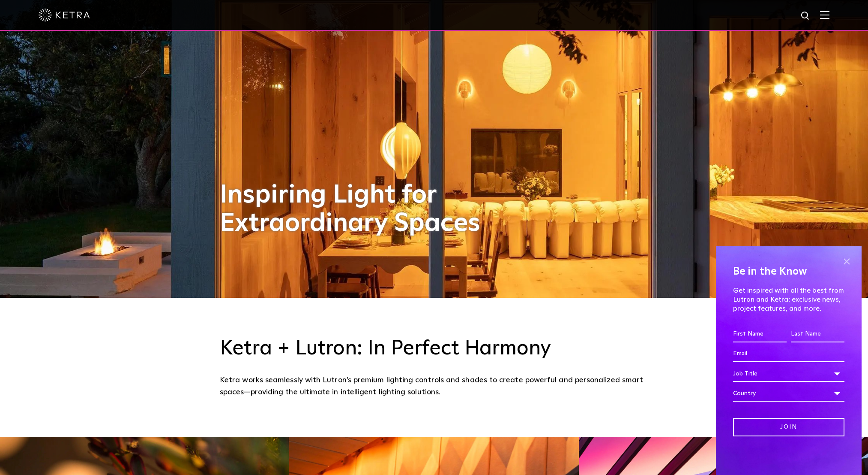 The width and height of the screenshot is (868, 475). Describe the element at coordinates (818, 334) in the screenshot. I see `input: Last Name` at that location.